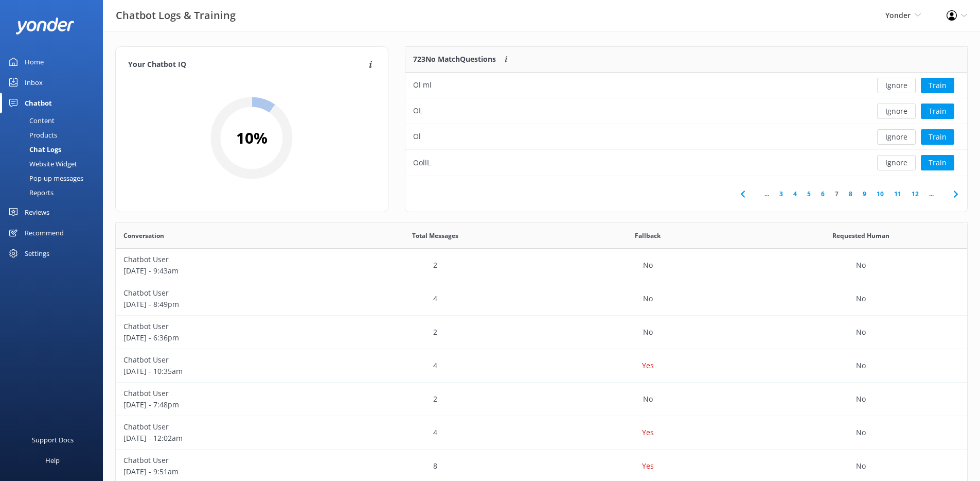 The image size is (980, 481). Describe the element at coordinates (648, 235) in the screenshot. I see `span: Fallback` at that location.